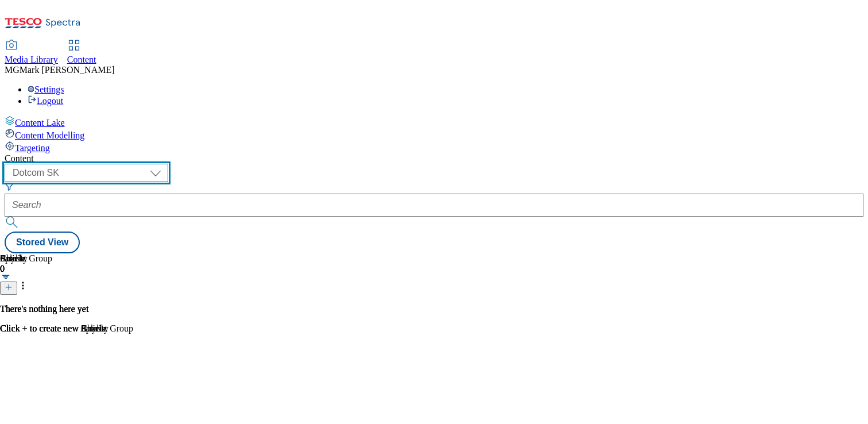  I want to click on span: Media Library, so click(31, 59).